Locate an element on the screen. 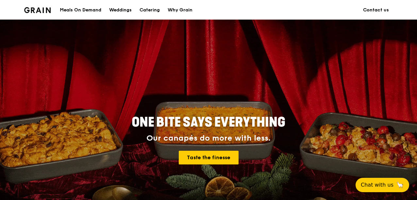  a: Taste the finesse is located at coordinates (208, 158).